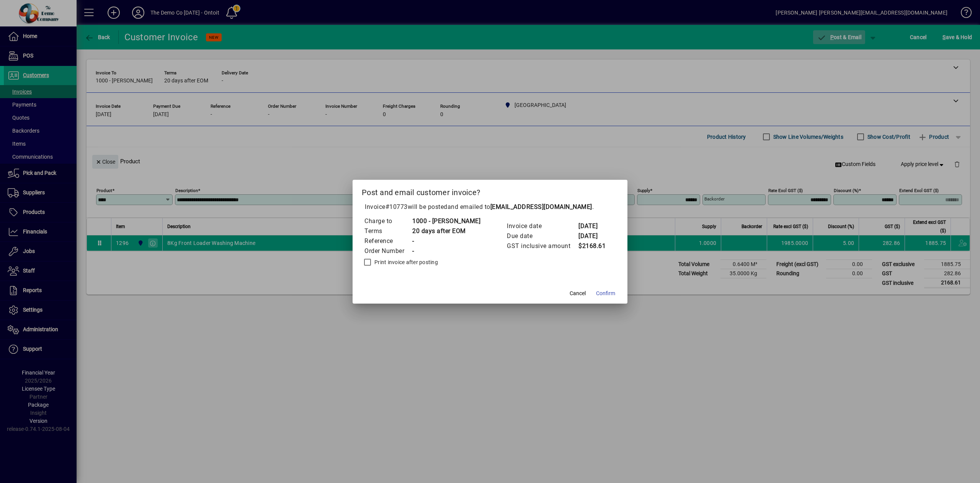 The height and width of the screenshot is (483, 980). What do you see at coordinates (542, 226) in the screenshot?
I see `td: Invoice date` at bounding box center [542, 226].